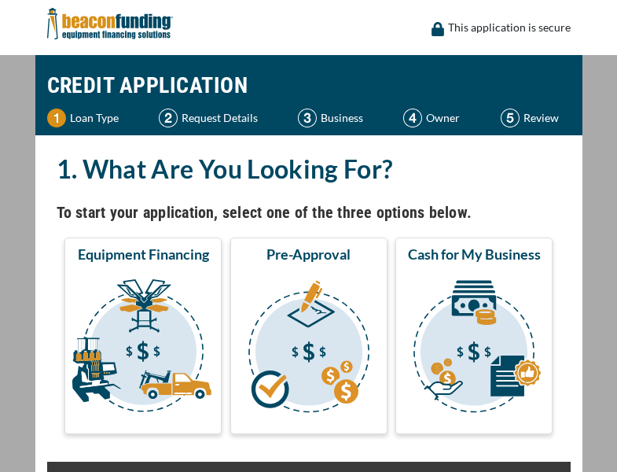 This screenshot has height=472, width=617. What do you see at coordinates (474, 348) in the screenshot?
I see `img: Cash for My Business` at bounding box center [474, 348].